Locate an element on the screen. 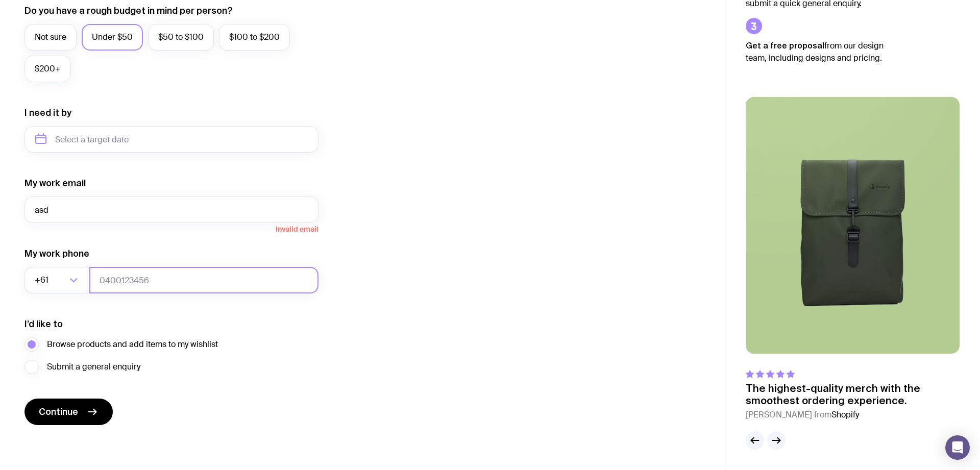  label: My work email is located at coordinates (55, 183).